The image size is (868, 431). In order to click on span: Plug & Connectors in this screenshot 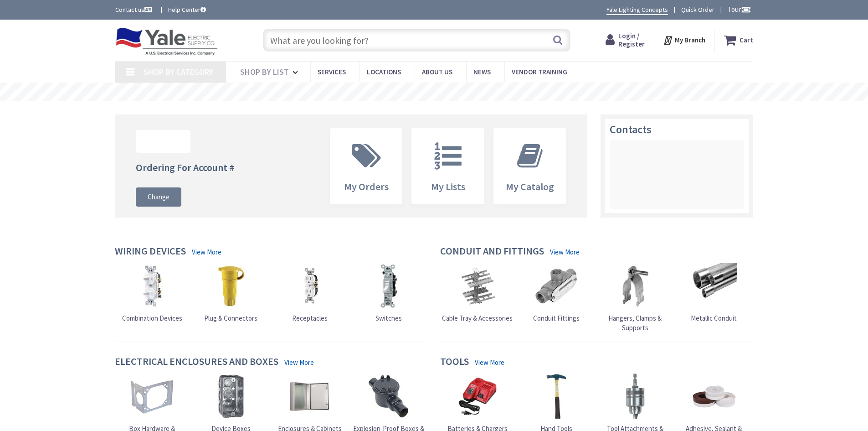, I will do `click(231, 318)`.